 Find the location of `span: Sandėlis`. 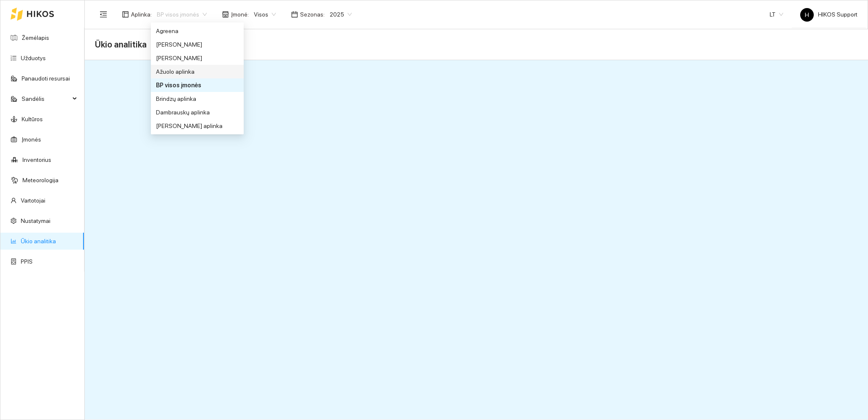

span: Sandėlis is located at coordinates (46, 98).